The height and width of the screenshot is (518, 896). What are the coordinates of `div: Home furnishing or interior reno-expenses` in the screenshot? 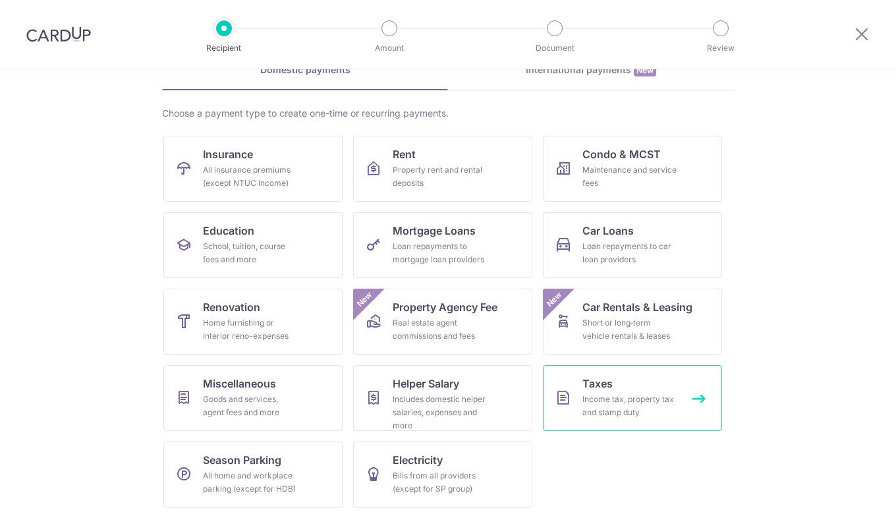 It's located at (250, 329).